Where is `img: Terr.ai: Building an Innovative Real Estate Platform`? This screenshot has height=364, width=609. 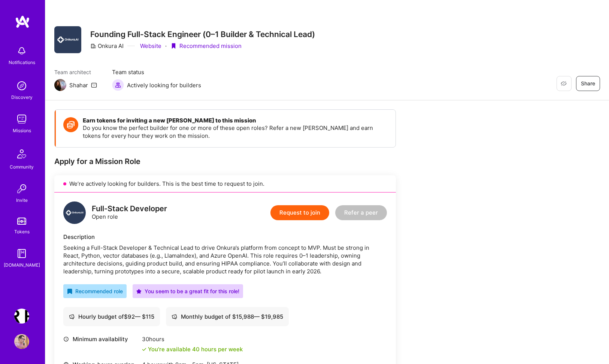 img: Terr.ai: Building an Innovative Real Estate Platform is located at coordinates (22, 316).